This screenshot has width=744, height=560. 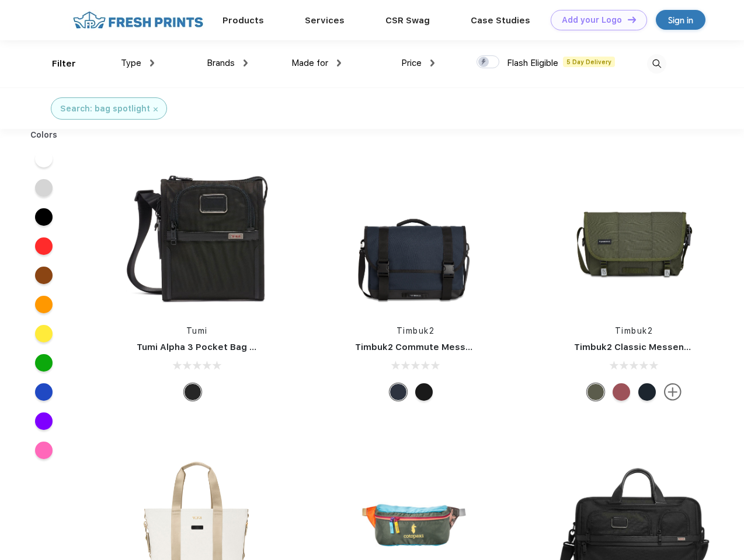 I want to click on div: Eco Nautical, so click(x=398, y=393).